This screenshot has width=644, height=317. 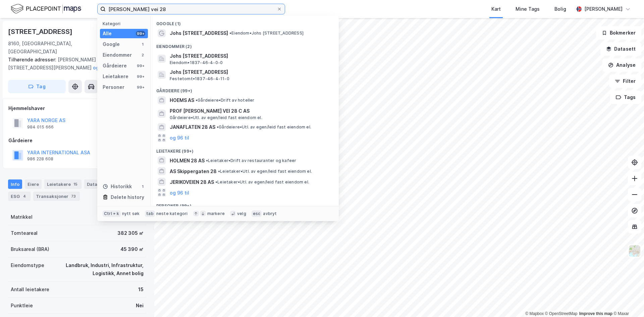 What do you see at coordinates (527, 9) in the screenshot?
I see `div: Mine Tags` at bounding box center [527, 9].